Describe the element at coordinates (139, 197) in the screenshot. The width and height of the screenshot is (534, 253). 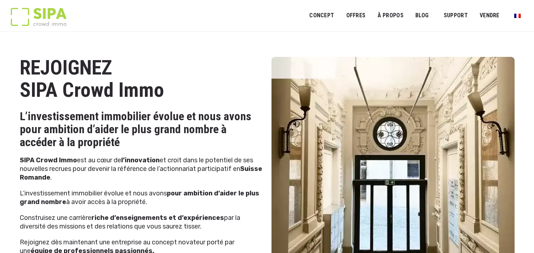
I see `strong: pour ambition d’aider le plus grand nombre` at that location.